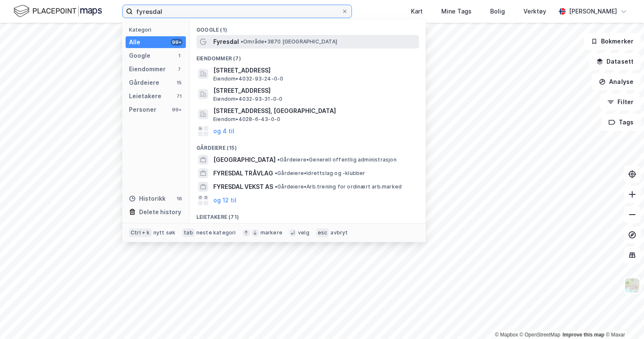 This screenshot has height=339, width=644. I want to click on div: Gårdeiere (15), so click(308, 145).